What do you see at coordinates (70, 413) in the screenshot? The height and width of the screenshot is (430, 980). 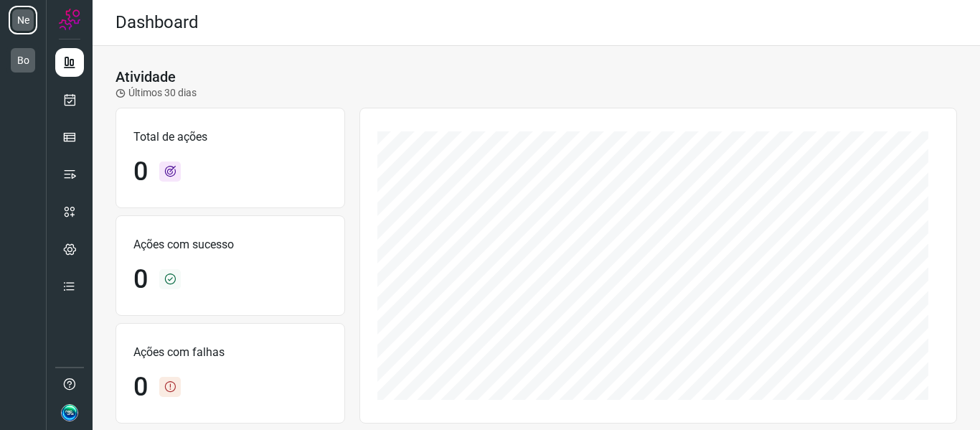 I see `img: 47c40af94961a9f83d4b05d5585d06bd.jpg` at bounding box center [70, 413].